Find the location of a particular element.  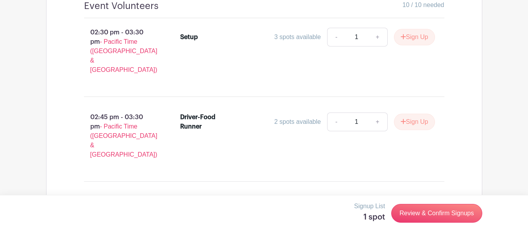

div: 3 spots available is located at coordinates (297, 37).